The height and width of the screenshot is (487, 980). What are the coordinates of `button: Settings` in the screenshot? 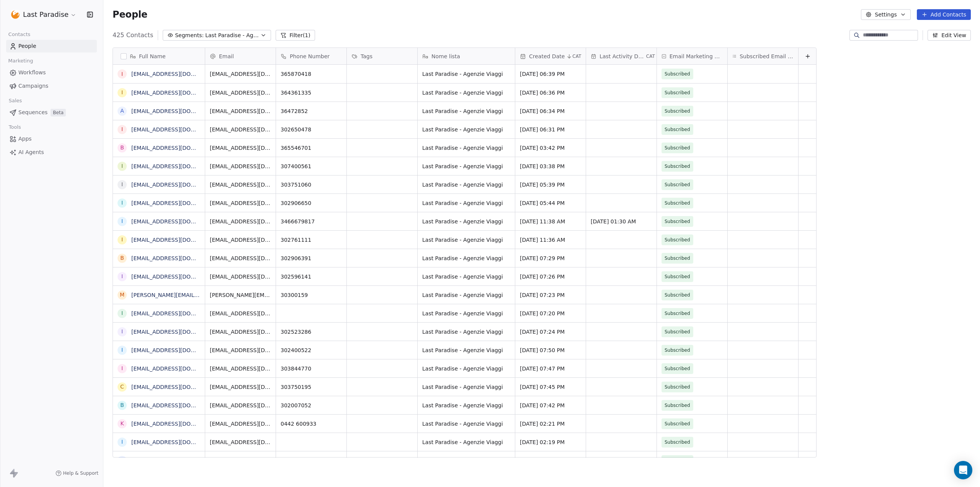 It's located at (886, 14).